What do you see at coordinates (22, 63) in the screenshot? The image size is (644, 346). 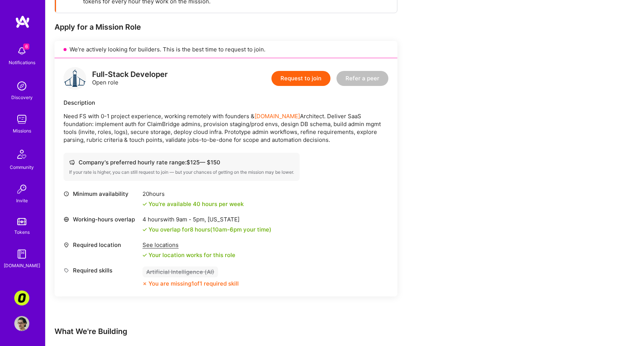 I see `div: Notifications` at bounding box center [22, 63].